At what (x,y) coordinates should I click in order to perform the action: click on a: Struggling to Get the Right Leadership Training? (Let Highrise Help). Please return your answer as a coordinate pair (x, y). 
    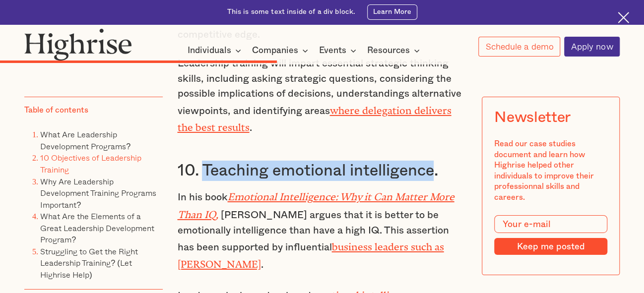
    Looking at the image, I should click on (89, 262).